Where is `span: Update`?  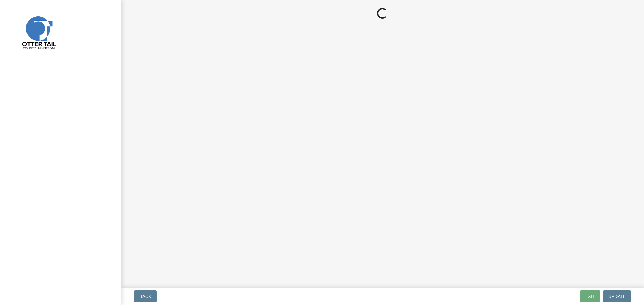
span: Update is located at coordinates (617, 297).